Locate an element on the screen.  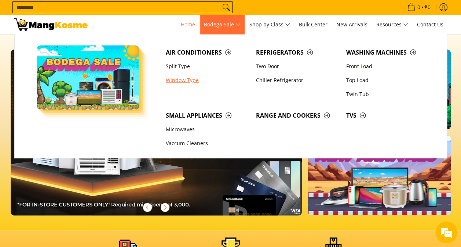
img: Mang Kosme: Your Home Appliances Warehouse Sale Partner! is located at coordinates (51, 25).